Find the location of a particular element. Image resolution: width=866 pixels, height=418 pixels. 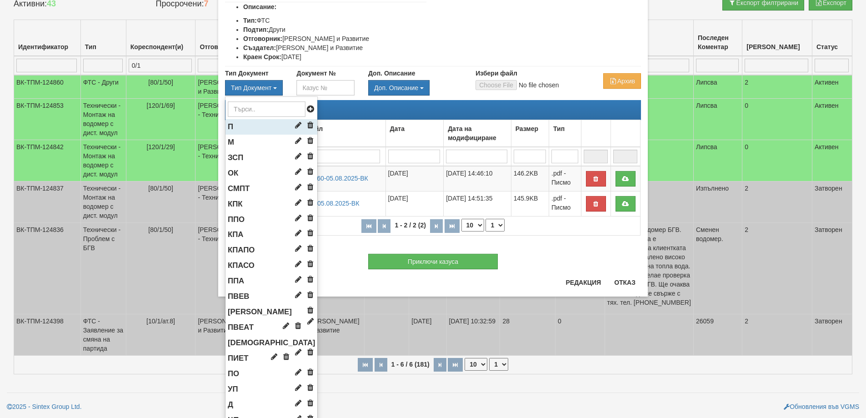

b: Размер is located at coordinates (527, 129).